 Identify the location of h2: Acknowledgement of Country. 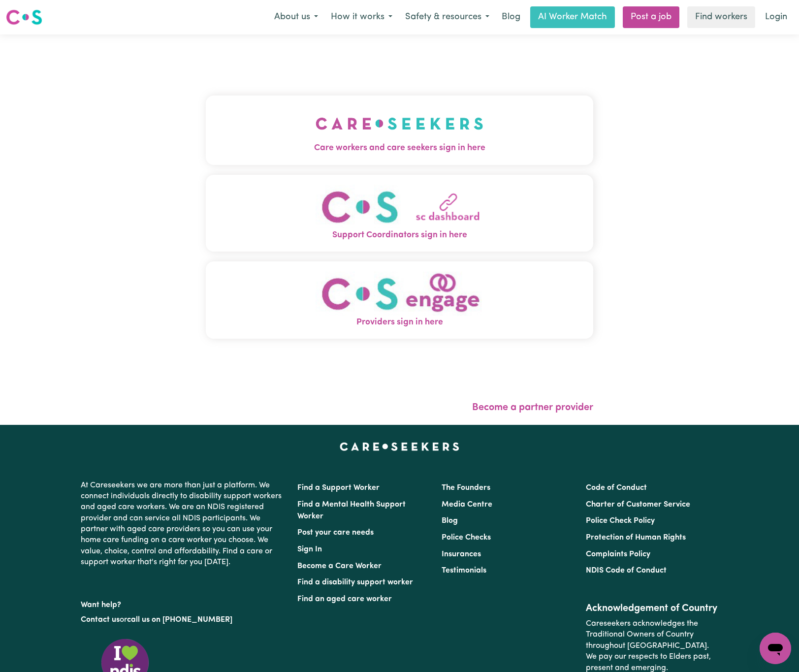
(652, 609).